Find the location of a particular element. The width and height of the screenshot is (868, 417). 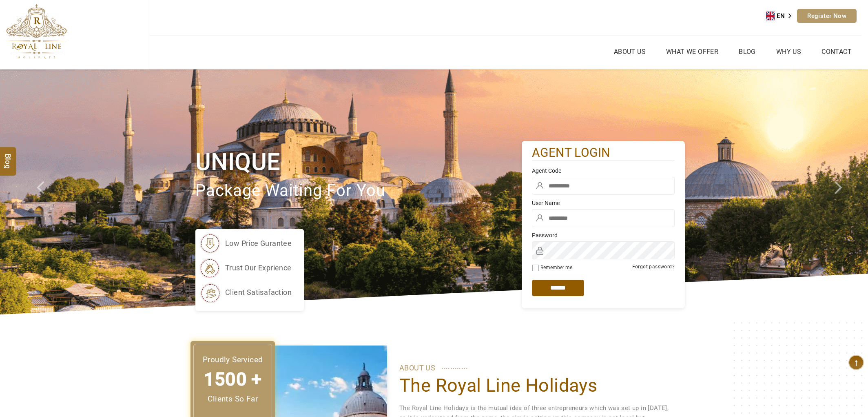

p: package waiting for you is located at coordinates (359, 190).